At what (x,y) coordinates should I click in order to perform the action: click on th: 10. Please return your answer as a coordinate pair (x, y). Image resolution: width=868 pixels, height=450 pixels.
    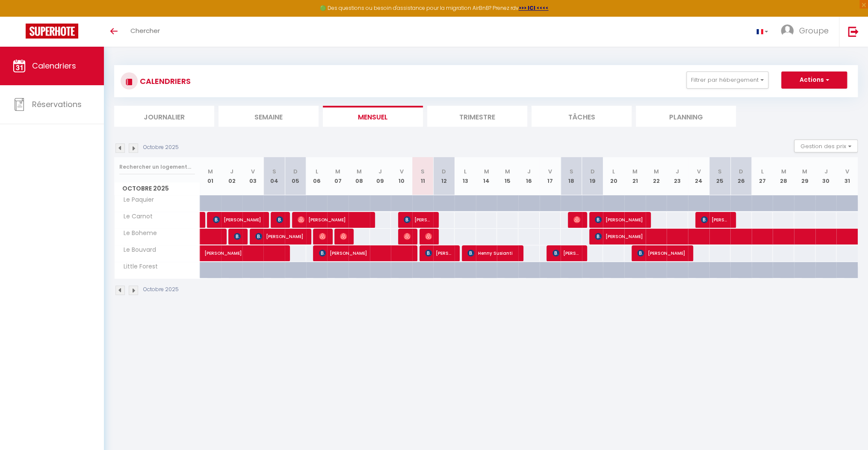
    Looking at the image, I should click on (402, 176).